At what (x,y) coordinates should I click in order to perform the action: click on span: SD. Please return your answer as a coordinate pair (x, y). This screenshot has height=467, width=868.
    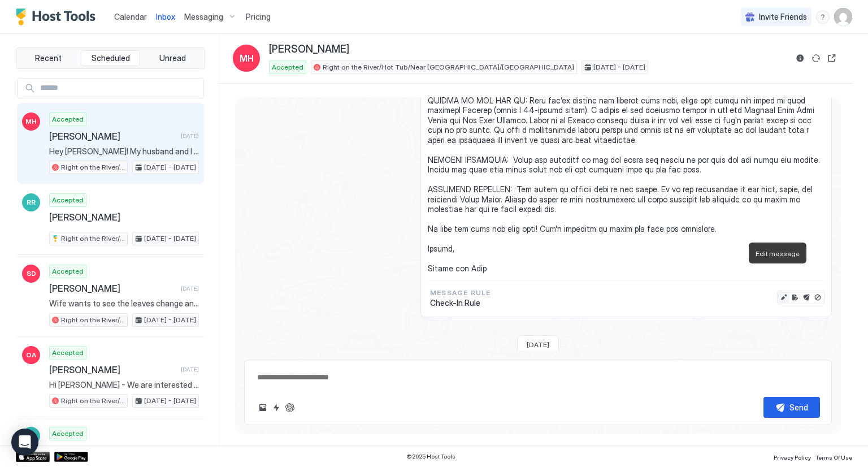
    Looking at the image, I should click on (31, 273).